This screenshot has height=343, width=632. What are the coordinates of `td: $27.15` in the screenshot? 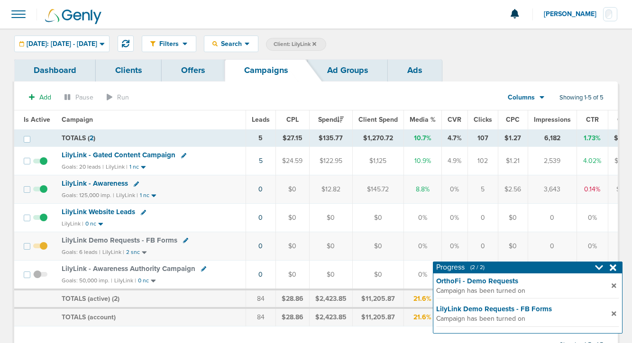 It's located at (292, 138).